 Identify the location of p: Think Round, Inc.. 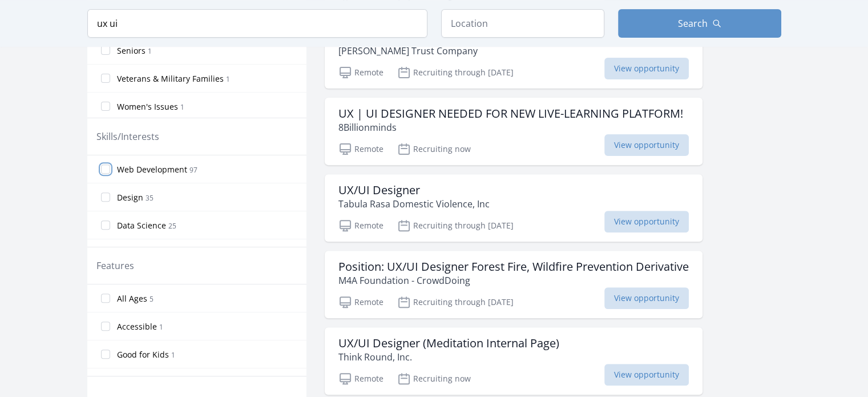
(449, 357).